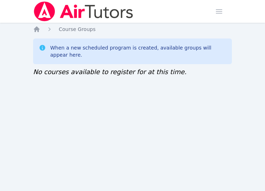 The height and width of the screenshot is (191, 265). Describe the element at coordinates (77, 29) in the screenshot. I see `a: Course Groups` at that location.